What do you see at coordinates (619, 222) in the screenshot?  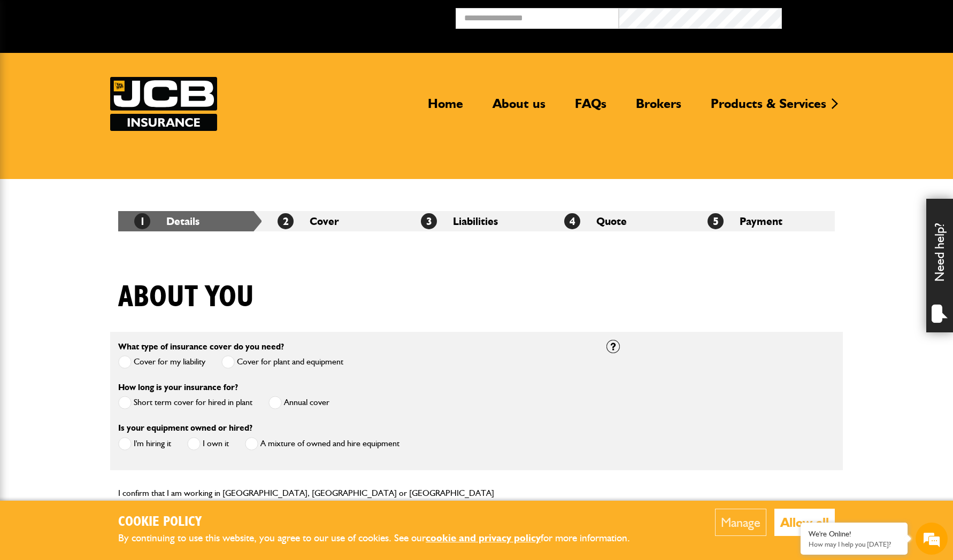 I see `li: Quote` at bounding box center [619, 222].